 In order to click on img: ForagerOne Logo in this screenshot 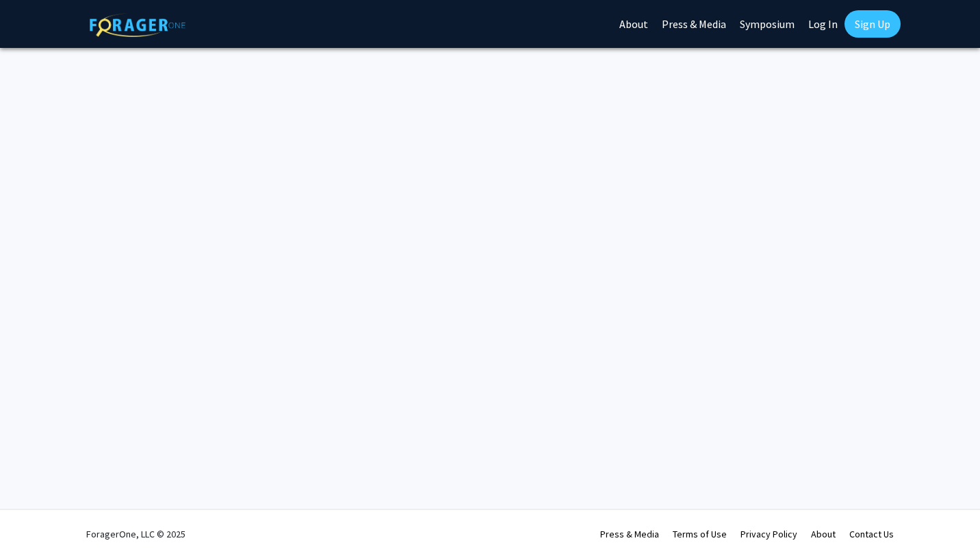, I will do `click(138, 25)`.